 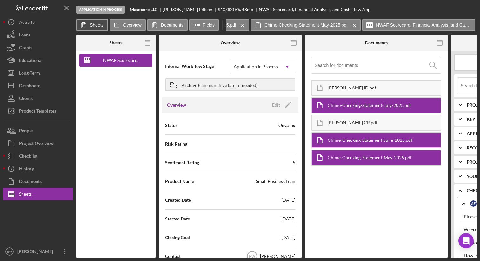 I want to click on a: Product Templates, so click(x=38, y=111).